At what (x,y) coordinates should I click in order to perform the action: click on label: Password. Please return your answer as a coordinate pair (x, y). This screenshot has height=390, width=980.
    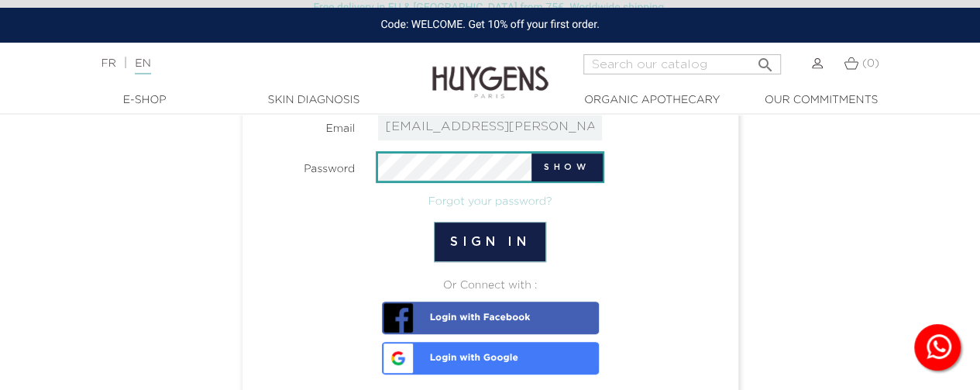
    Looking at the image, I should click on (306, 166).